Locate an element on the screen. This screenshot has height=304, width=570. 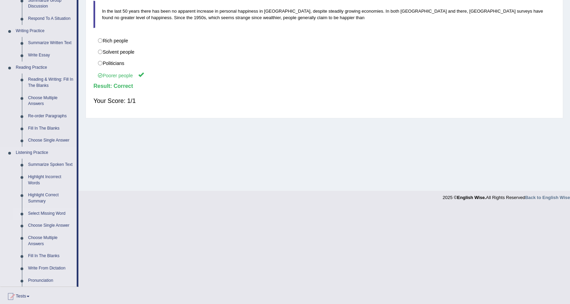
a: Back to English Wise is located at coordinates (547, 197).